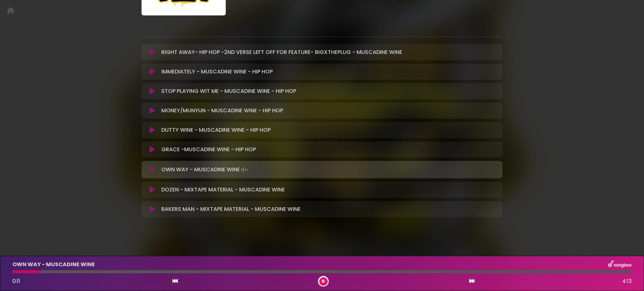 The image size is (644, 291). I want to click on p: OWN WAY - MUSCADINE WINE, so click(205, 169).